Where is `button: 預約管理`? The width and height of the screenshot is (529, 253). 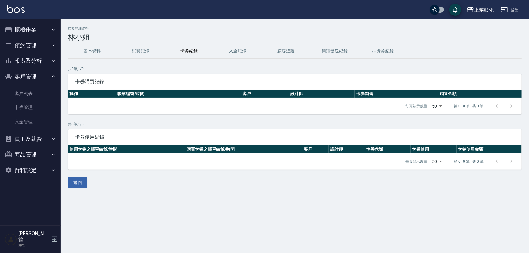
button: 預約管理 is located at coordinates (30, 45).